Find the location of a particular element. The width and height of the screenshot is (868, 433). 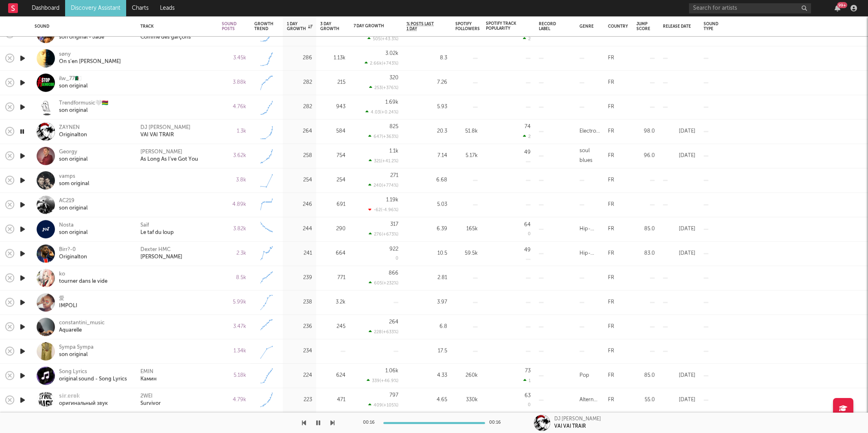

div: 4.65 is located at coordinates (427, 400).